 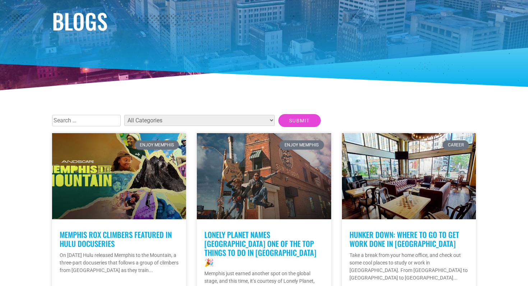 What do you see at coordinates (300, 121) in the screenshot?
I see `input: Submit` at bounding box center [300, 121].